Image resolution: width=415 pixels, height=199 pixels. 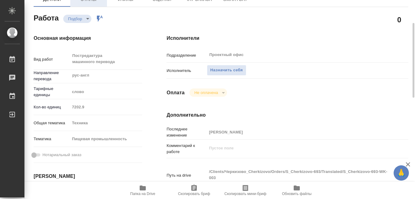 What do you see at coordinates (206, 92) in the screenshot?
I see `button: Не оплачена` at bounding box center [206, 92].